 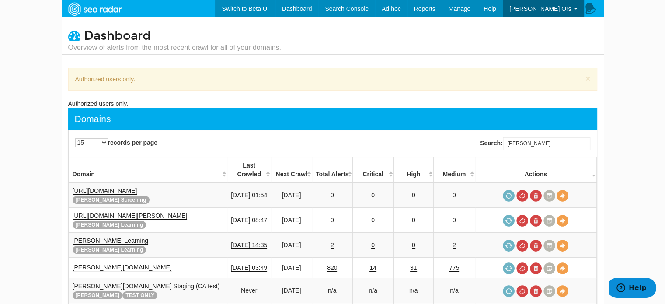 I want to click on span: Search Console, so click(x=347, y=9).